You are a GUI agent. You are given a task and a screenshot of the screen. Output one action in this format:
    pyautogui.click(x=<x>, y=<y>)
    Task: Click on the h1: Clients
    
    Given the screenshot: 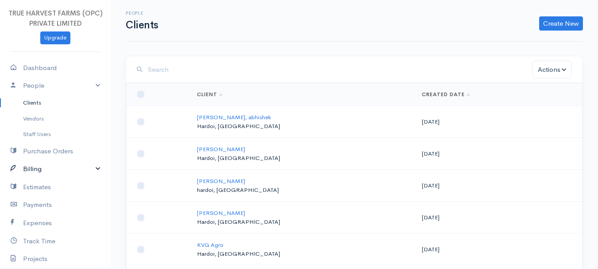 What is the action you would take?
    pyautogui.click(x=142, y=25)
    